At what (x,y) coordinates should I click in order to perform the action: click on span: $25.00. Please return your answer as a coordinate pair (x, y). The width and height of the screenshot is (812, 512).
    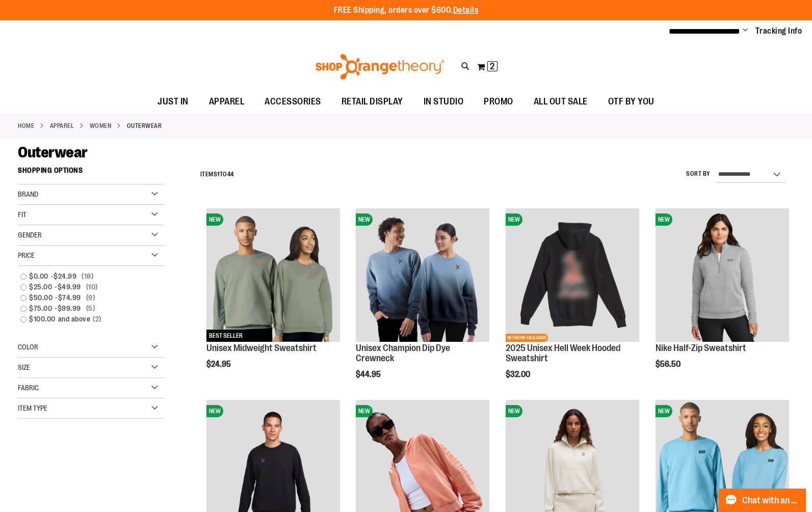
    Looking at the image, I should click on (41, 287).